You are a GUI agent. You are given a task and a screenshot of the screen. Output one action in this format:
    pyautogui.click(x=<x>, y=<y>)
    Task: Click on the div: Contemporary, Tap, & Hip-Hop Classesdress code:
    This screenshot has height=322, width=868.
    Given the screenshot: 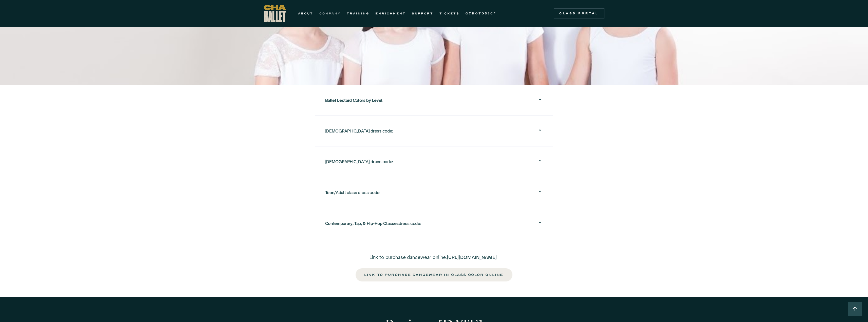 What is the action you would take?
    pyautogui.click(x=434, y=224)
    